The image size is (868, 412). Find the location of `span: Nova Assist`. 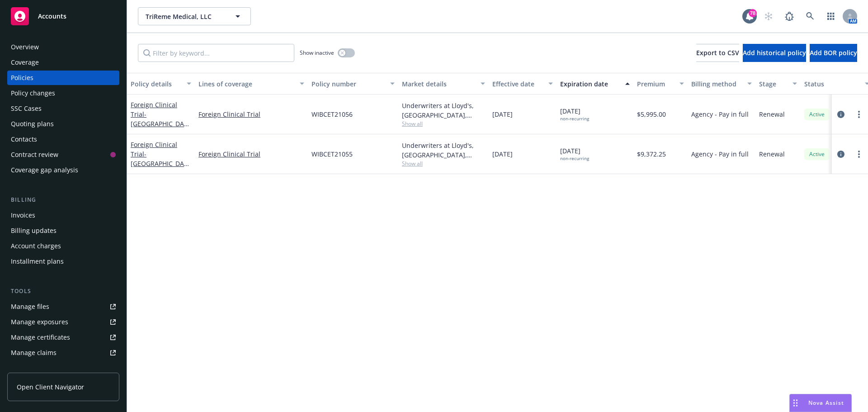

span: Nova Assist is located at coordinates (826, 402).